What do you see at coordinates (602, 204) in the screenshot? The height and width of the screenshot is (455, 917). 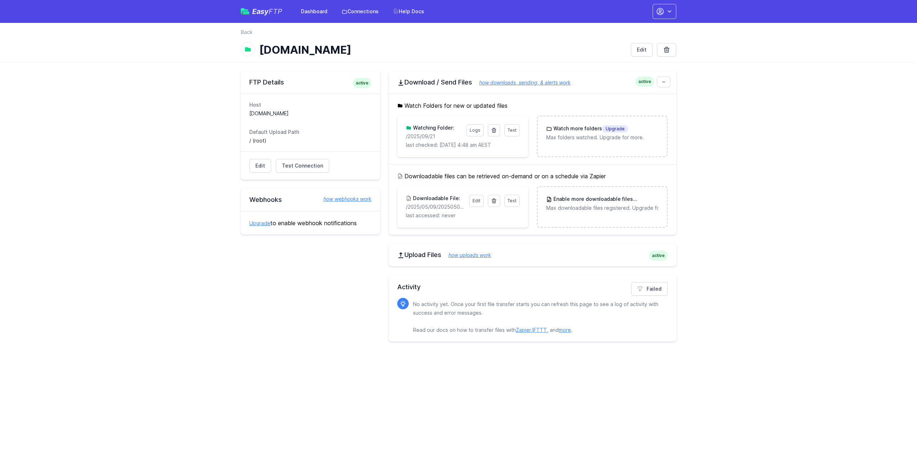 I see `a: Enable more downloadable filesUpgrade Max downloadable files registered. Upgrade for more.` at bounding box center [602, 204].